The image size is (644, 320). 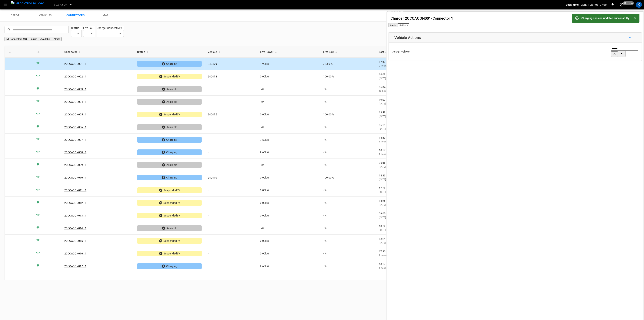 What do you see at coordinates (75, 127) in the screenshot?
I see `a: 2CCCACON006 - 1` at bounding box center [75, 127].